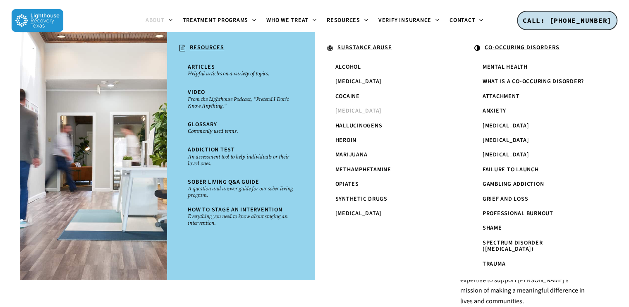 Image resolution: width=629 pixels, height=307 pixels. I want to click on span: Anxiety, so click(494, 111).